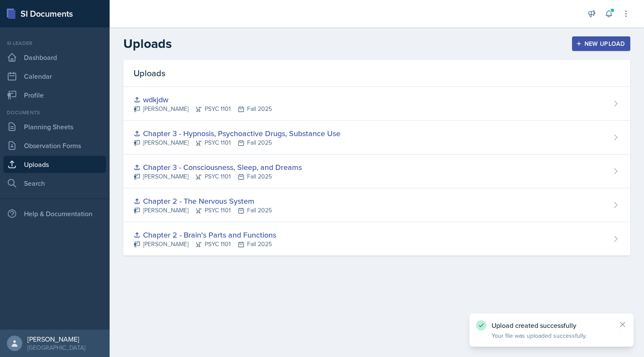  Describe the element at coordinates (202, 200) in the screenshot. I see `div: Chapter 2 - The Nervous System` at that location.